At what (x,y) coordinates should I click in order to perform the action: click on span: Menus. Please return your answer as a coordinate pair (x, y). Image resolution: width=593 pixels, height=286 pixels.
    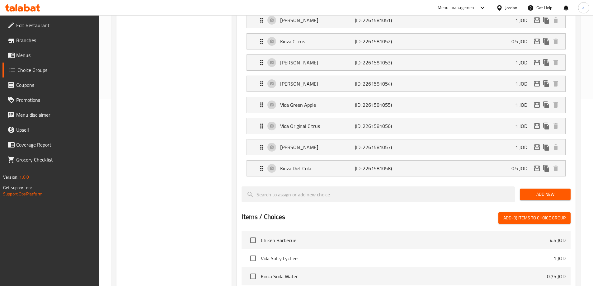
    Looking at the image, I should click on (55, 55).